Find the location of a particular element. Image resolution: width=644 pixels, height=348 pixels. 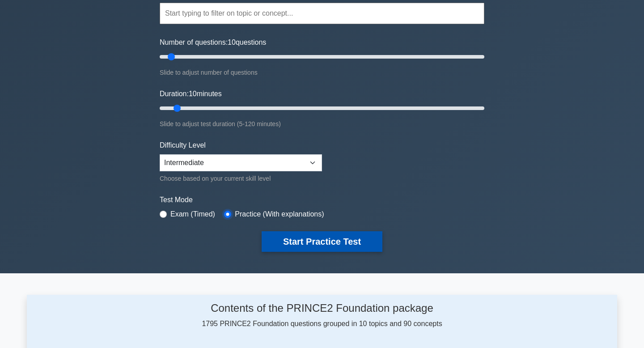

label: Practice (With explanations) is located at coordinates (279, 214).